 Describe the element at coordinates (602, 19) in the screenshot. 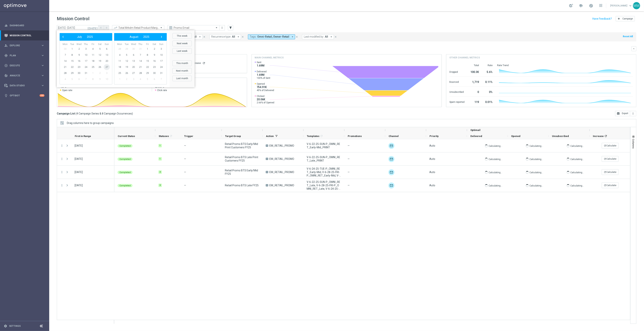

I see `input: Have Feedback?` at that location.